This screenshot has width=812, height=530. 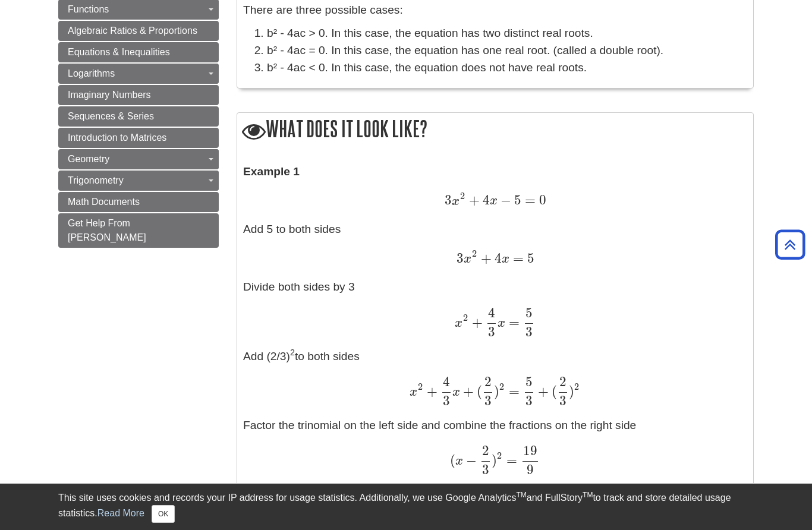 I want to click on li: b² - 4ac > 0. In this case, the equation has two distinct real roots., so click(x=507, y=33).